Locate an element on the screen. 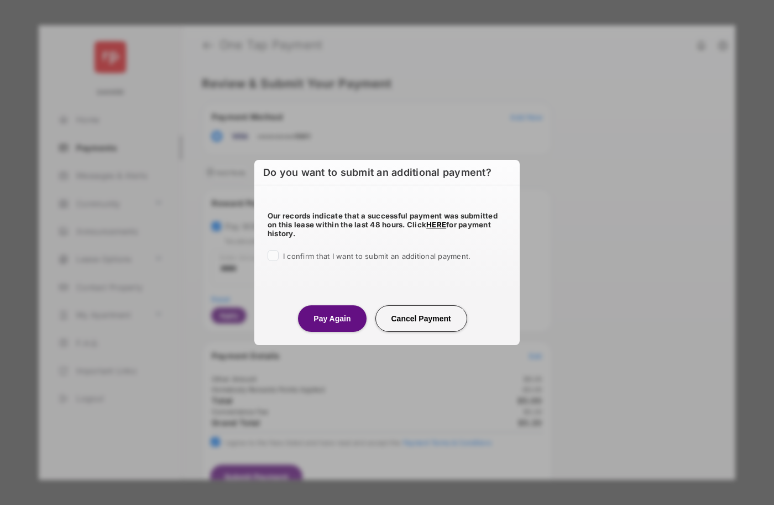  span: I confirm that I want to submit an additional payment. is located at coordinates (376, 256).